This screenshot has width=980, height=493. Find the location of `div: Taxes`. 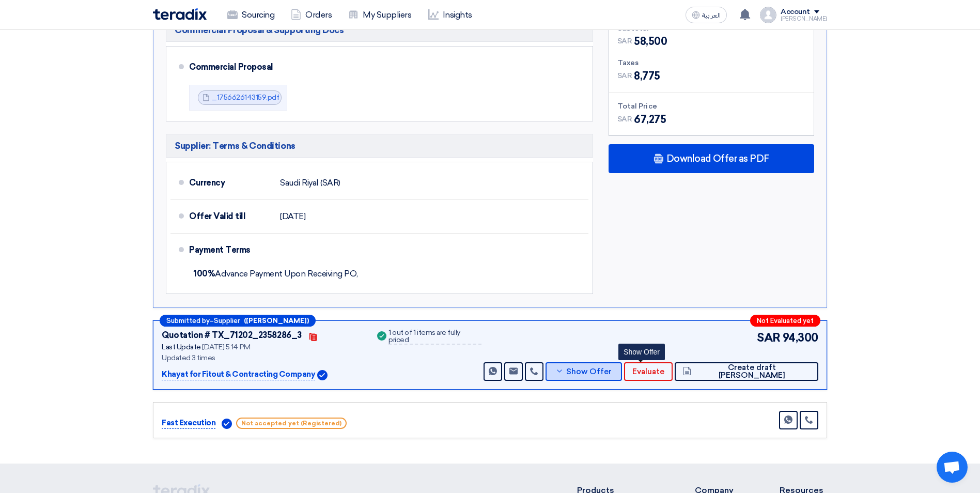

div: Taxes is located at coordinates (711, 63).